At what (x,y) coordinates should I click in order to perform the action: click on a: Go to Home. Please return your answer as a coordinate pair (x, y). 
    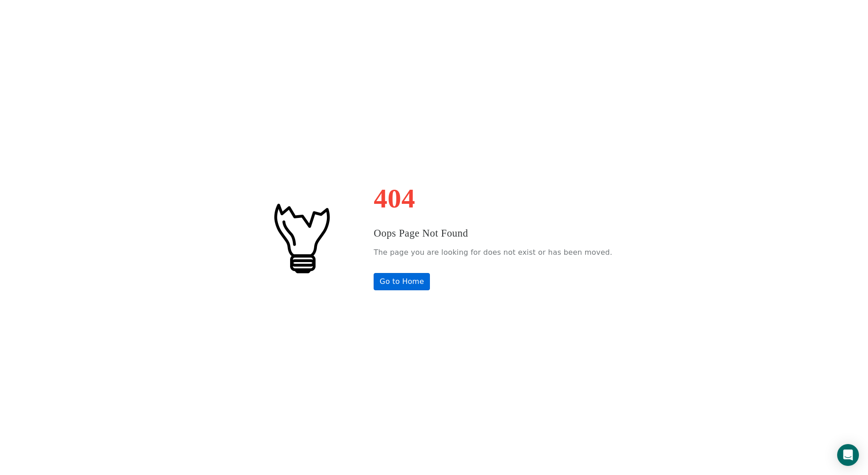
    Looking at the image, I should click on (402, 281).